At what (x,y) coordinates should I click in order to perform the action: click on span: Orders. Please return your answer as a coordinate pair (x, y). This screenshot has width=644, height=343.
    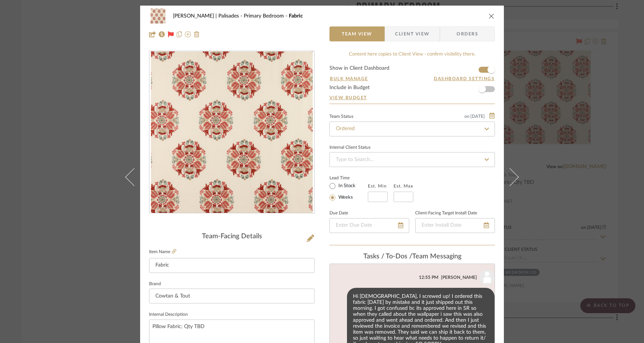
    Looking at the image, I should click on (467, 34).